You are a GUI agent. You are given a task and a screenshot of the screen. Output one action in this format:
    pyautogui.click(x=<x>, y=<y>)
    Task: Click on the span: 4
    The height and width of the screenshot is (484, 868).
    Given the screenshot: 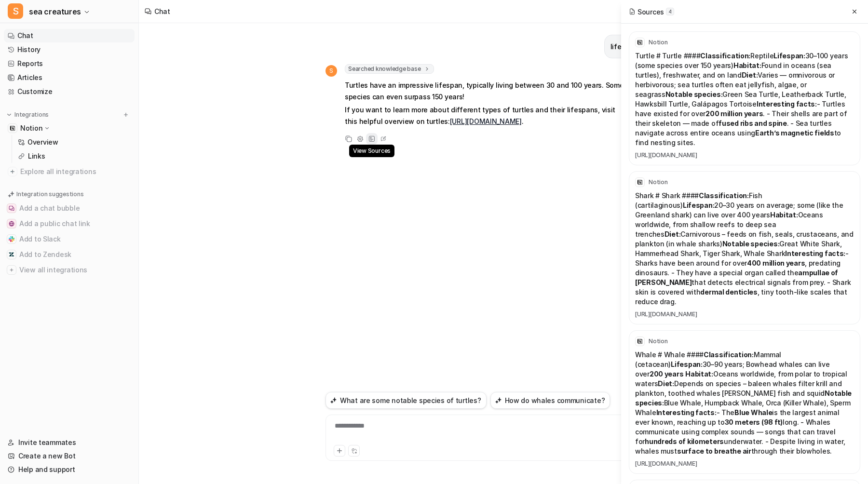 What is the action you would take?
    pyautogui.click(x=670, y=12)
    